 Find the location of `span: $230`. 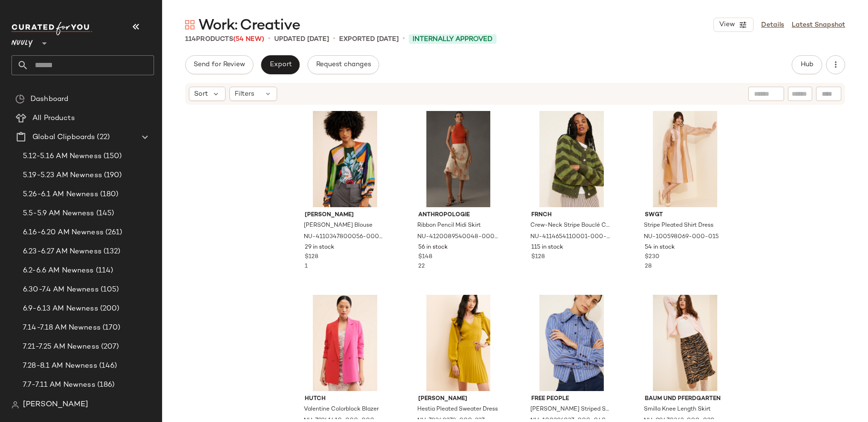

span: $230 is located at coordinates (652, 258).